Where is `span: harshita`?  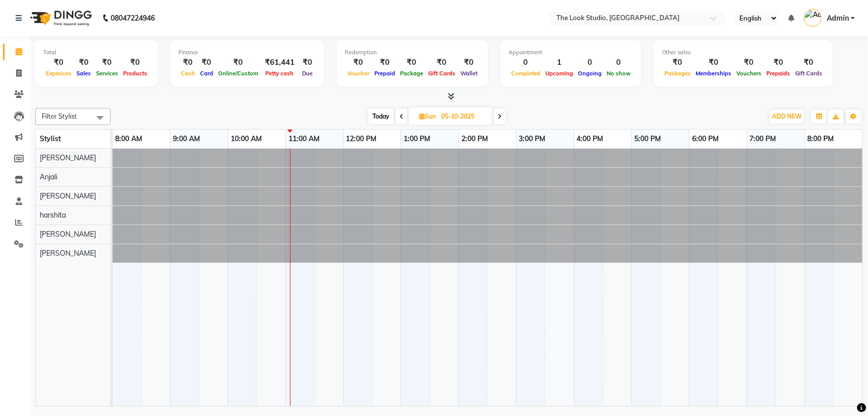 span: harshita is located at coordinates (53, 215).